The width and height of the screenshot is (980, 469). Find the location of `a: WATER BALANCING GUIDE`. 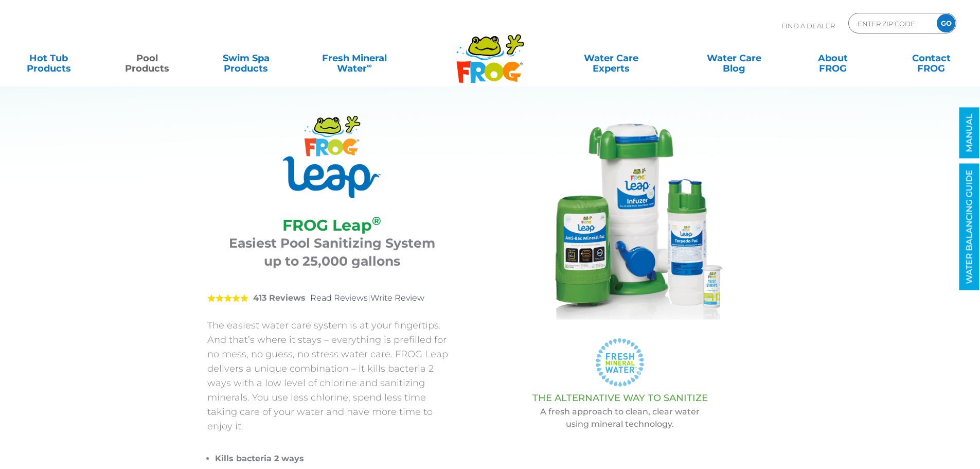

a: WATER BALANCING GUIDE is located at coordinates (969, 227).